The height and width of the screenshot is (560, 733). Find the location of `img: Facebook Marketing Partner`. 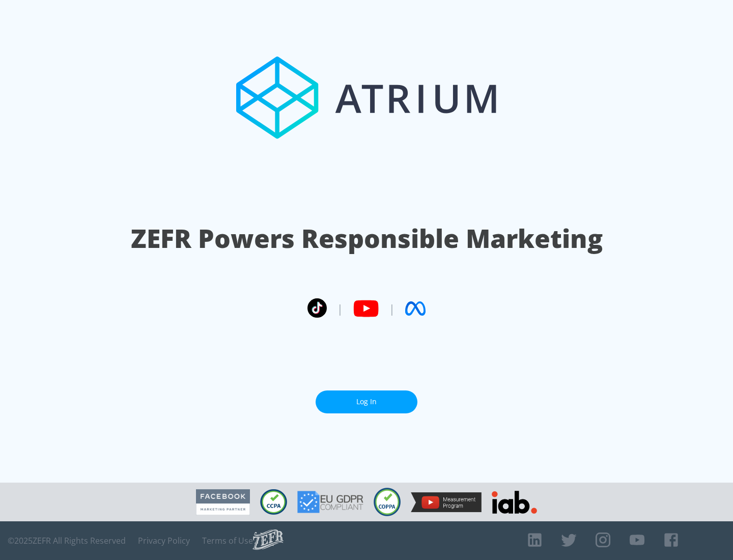

img: Facebook Marketing Partner is located at coordinates (223, 502).